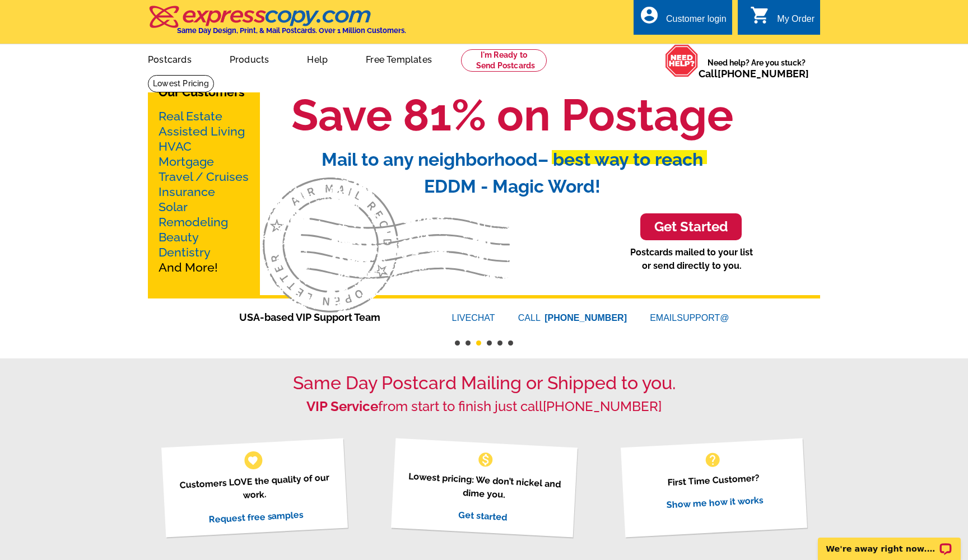 Image resolution: width=968 pixels, height=560 pixels. What do you see at coordinates (512, 114) in the screenshot?
I see `h1: Save 81% on Postage` at bounding box center [512, 114].